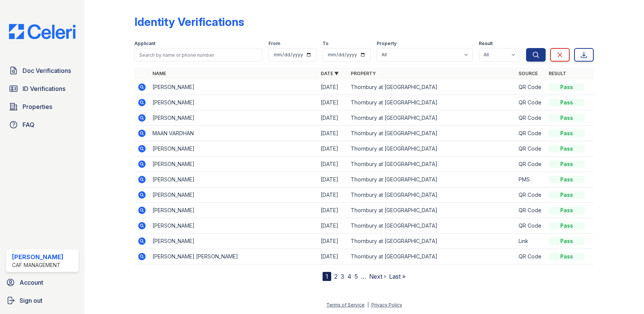 Image resolution: width=644 pixels, height=314 pixels. What do you see at coordinates (42, 125) in the screenshot?
I see `a: FAQ` at bounding box center [42, 125].